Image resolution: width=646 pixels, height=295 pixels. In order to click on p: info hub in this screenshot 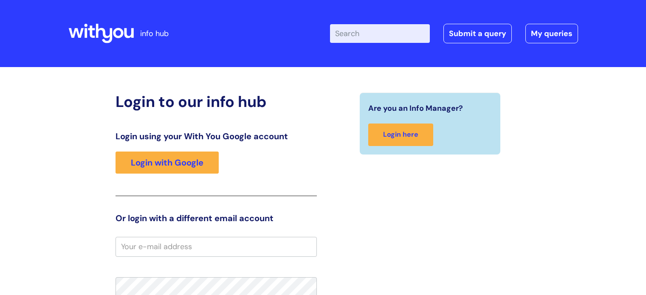, I will do `click(154, 34)`.